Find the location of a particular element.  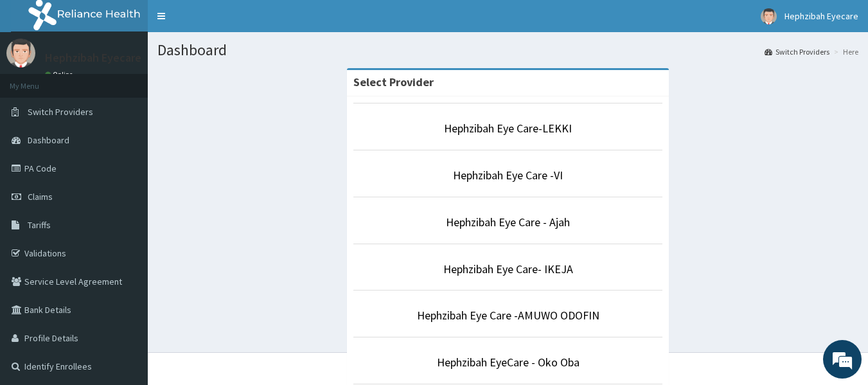

a: Switch Providers is located at coordinates (797, 51).